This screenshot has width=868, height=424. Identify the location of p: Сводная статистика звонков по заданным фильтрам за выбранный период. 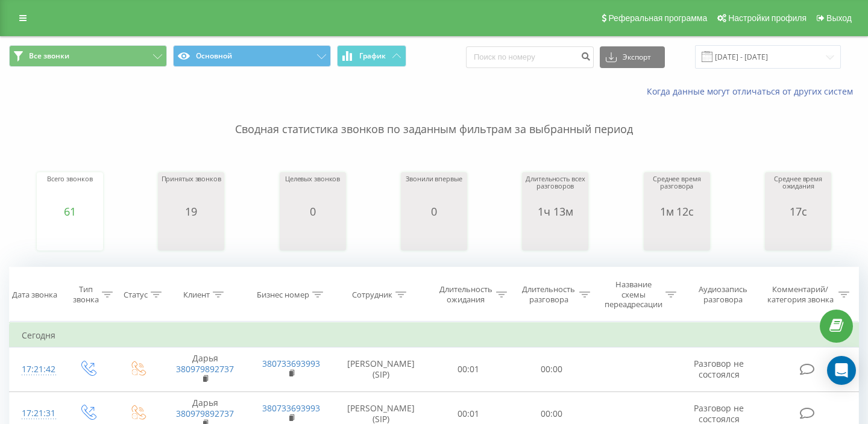
(434, 118).